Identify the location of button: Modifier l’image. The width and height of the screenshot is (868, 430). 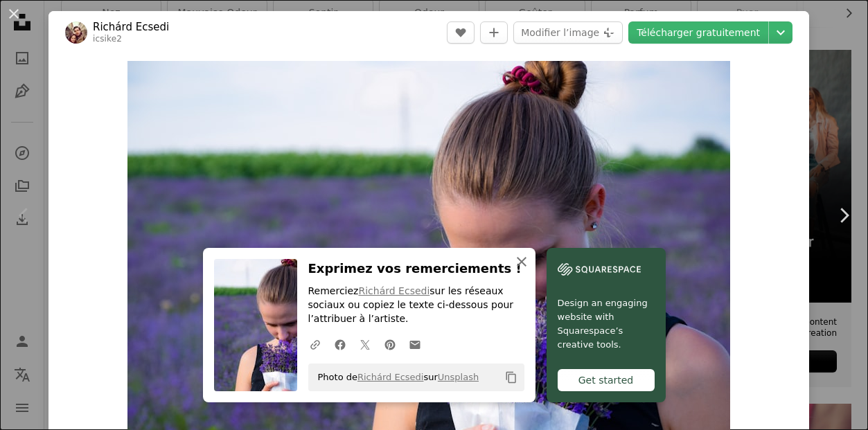
(568, 32).